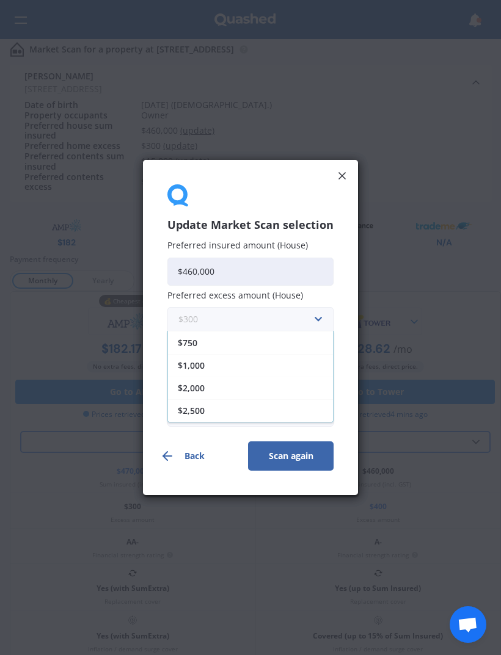 The width and height of the screenshot is (501, 655). Describe the element at coordinates (291, 456) in the screenshot. I see `button: Scan again` at that location.